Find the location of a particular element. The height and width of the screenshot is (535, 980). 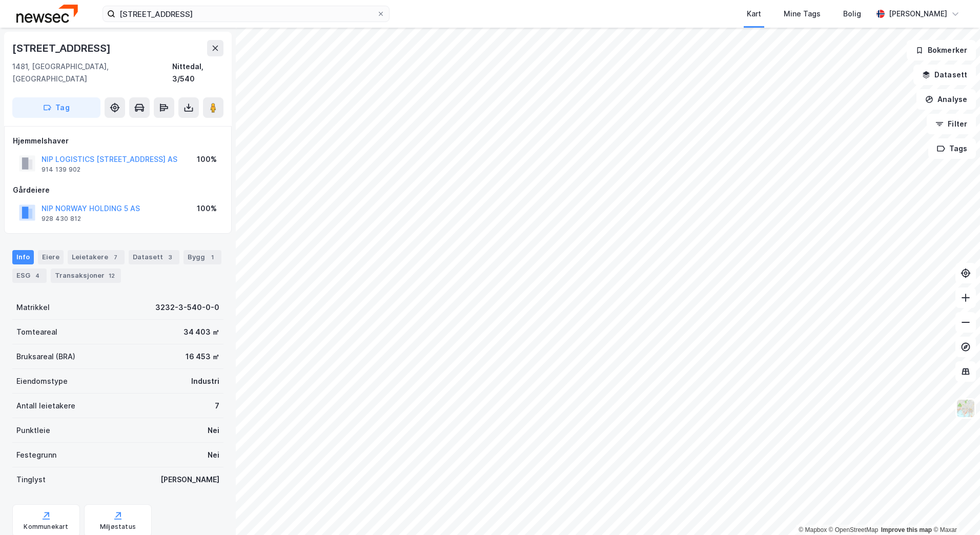

div: Kommunekart is located at coordinates (45, 526).